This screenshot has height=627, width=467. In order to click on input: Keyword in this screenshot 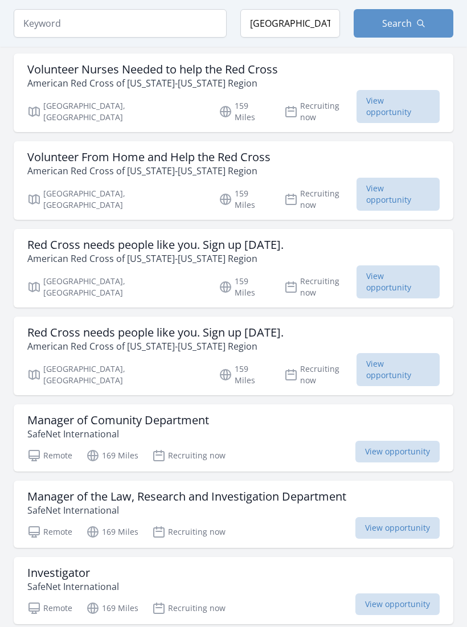, I will do `click(120, 23)`.